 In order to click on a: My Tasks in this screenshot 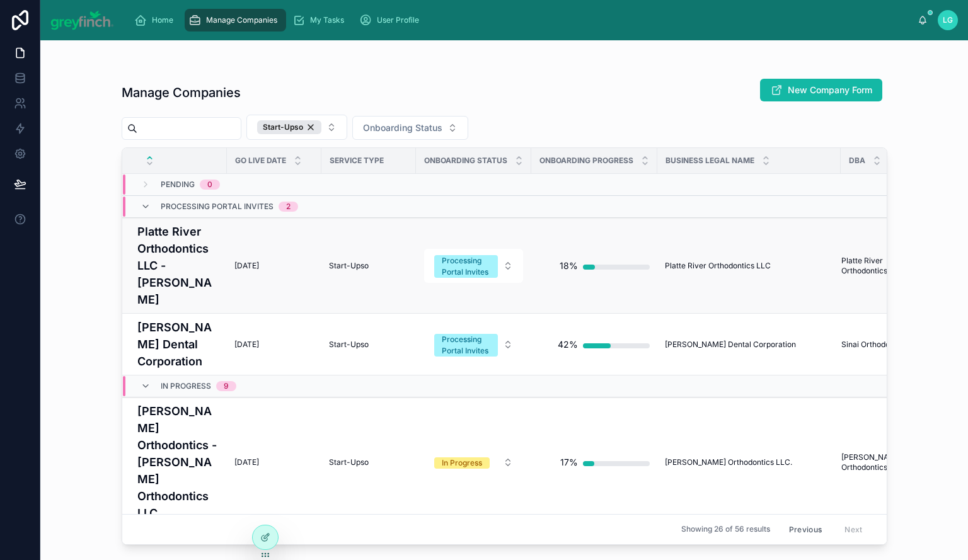, I will do `click(321, 20)`.